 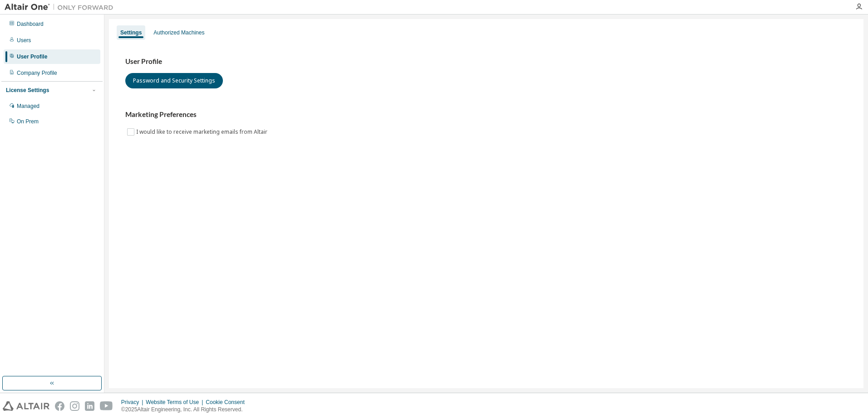 What do you see at coordinates (27, 90) in the screenshot?
I see `div: License Settings` at bounding box center [27, 90].